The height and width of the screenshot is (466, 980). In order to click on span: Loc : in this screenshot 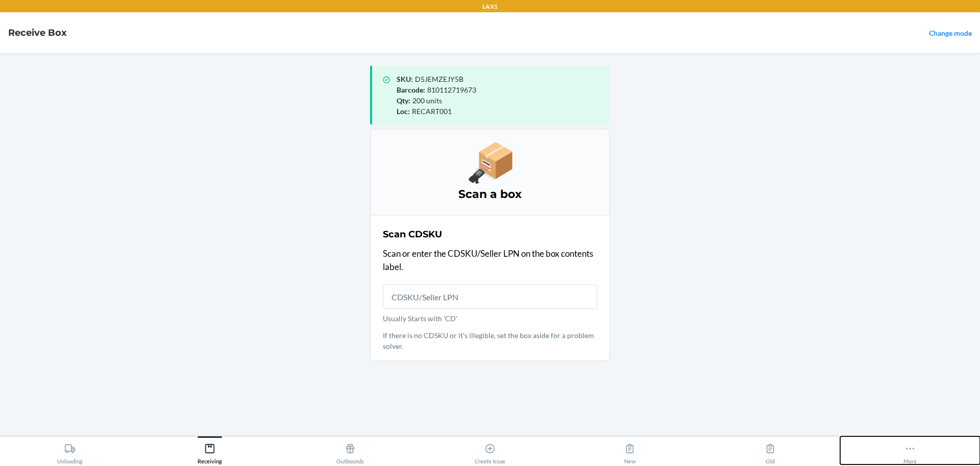, I will do `click(403, 111)`.